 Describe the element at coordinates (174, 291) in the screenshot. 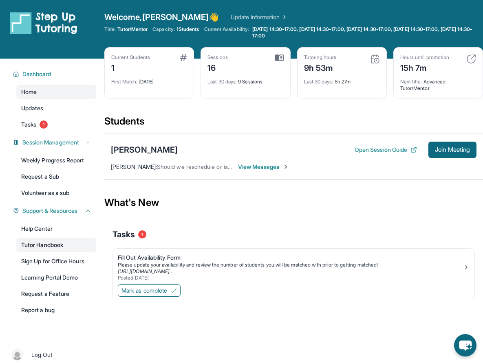

I see `img: Mark as complete` at that location.